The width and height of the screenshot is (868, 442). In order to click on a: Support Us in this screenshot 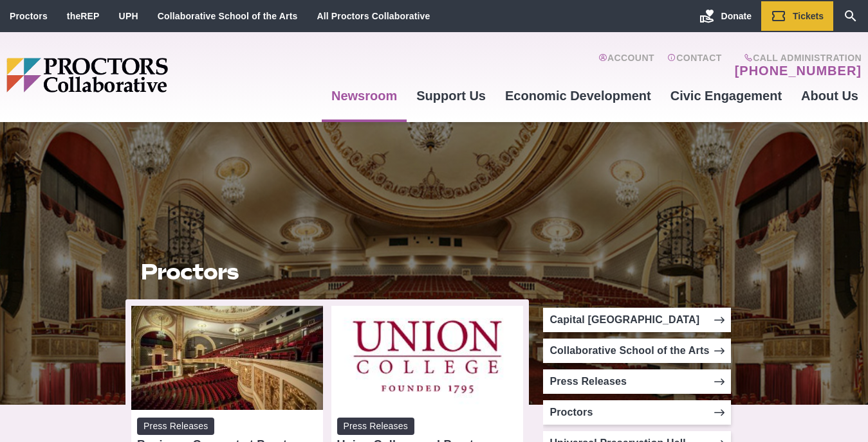, I will do `click(451, 96)`.